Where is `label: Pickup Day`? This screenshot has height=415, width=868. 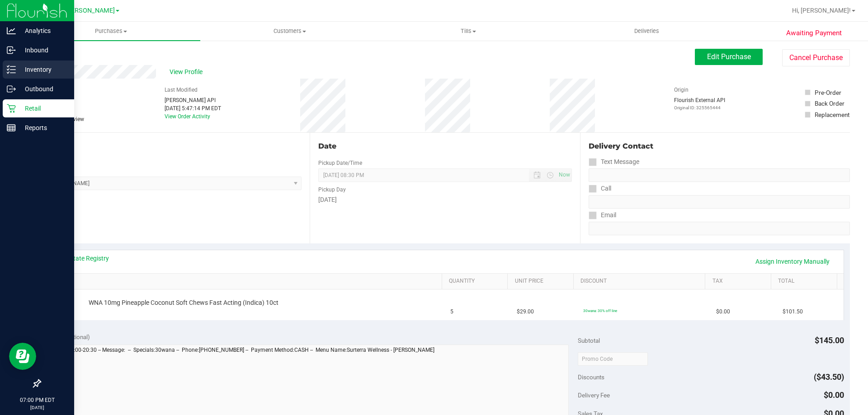 label: Pickup Day is located at coordinates (332, 190).